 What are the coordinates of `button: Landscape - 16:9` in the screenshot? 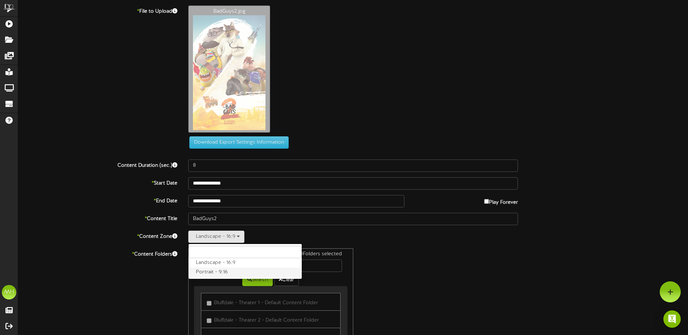 It's located at (216, 237).